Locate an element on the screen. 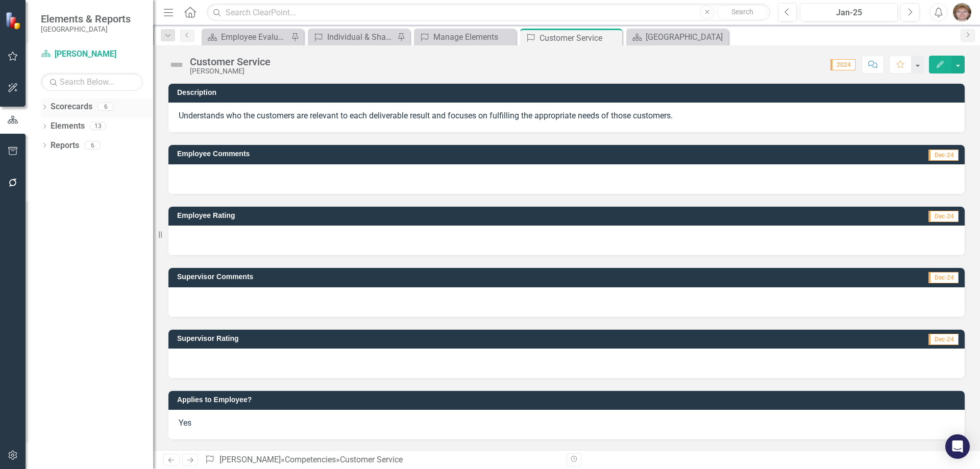 This screenshot has width=980, height=469. img: Not Defined is located at coordinates (177, 65).